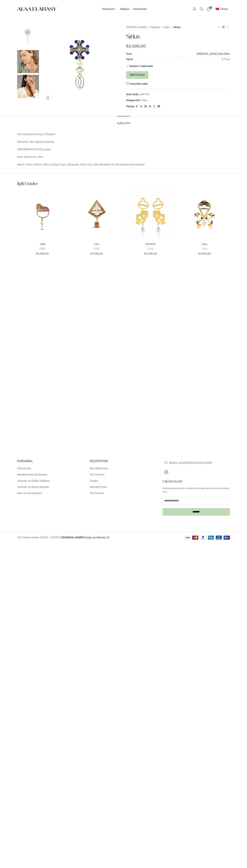 This screenshot has width=247, height=868. Describe the element at coordinates (217, 9) in the screenshot. I see `img: Türkçe` at that location.